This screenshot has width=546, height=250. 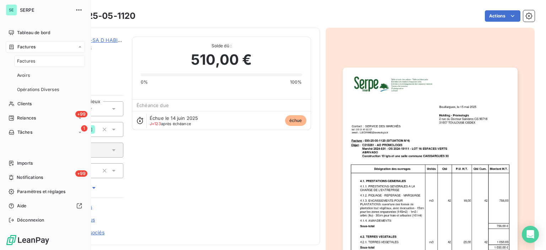 I want to click on span: 1, so click(x=84, y=128).